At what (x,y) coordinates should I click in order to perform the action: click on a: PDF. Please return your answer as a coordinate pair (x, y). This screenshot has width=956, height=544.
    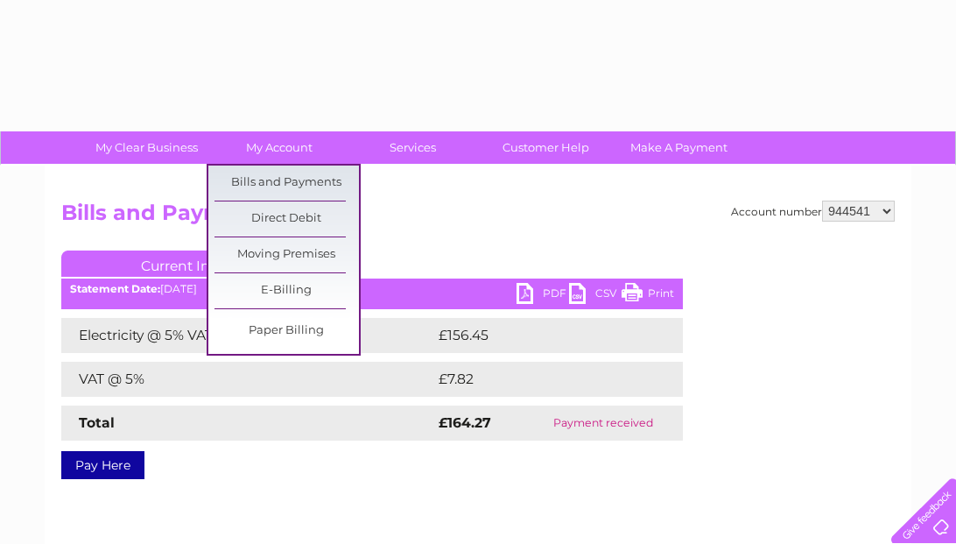
    Looking at the image, I should click on (543, 295).